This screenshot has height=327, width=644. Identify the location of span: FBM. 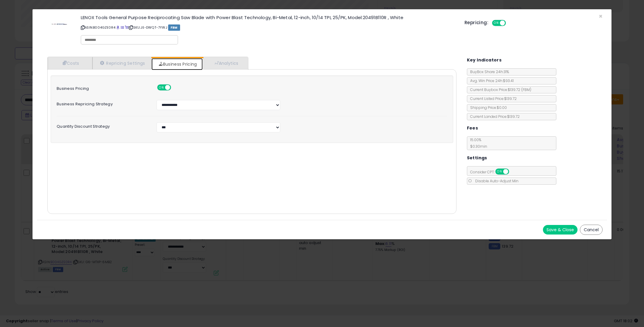
(174, 27).